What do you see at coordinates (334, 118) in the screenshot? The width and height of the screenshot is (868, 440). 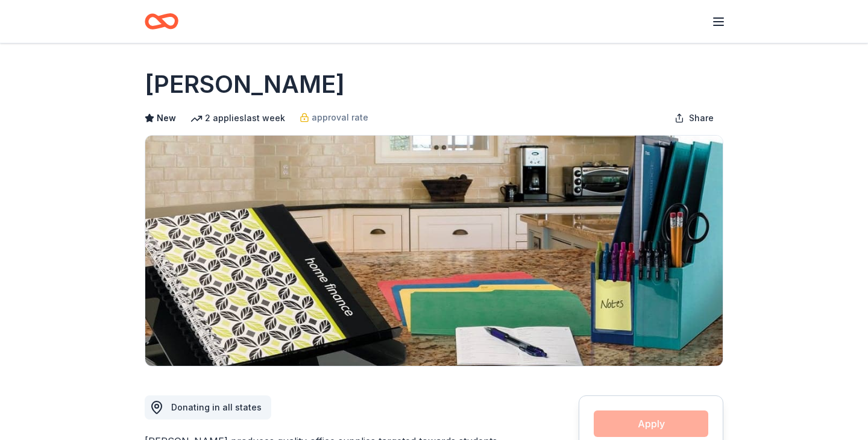 I see `a: approval rate` at bounding box center [334, 118].